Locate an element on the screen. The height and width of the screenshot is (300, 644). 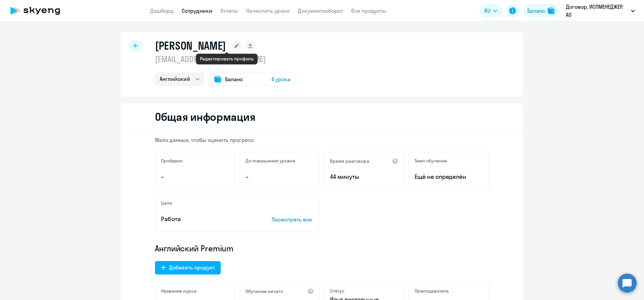
p: Работа is located at coordinates (206, 219).